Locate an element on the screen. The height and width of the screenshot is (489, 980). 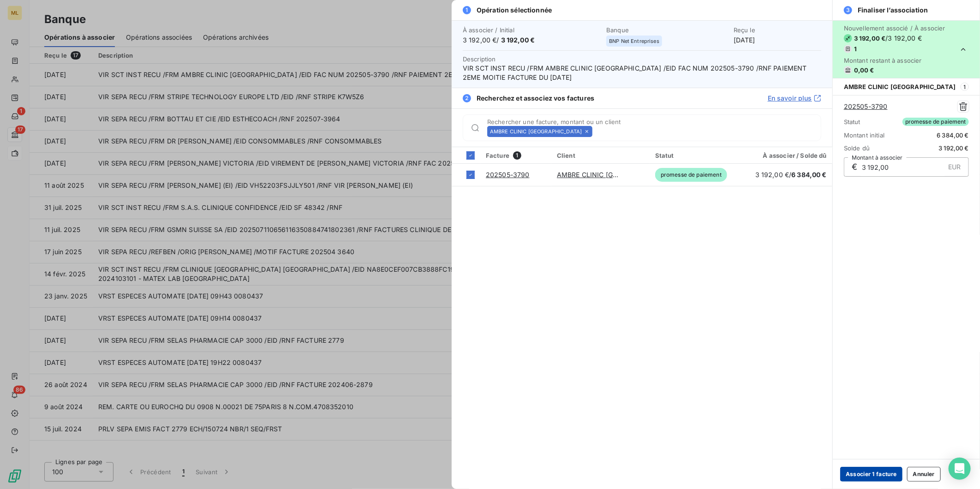
button: Associer 1 facture is located at coordinates (872, 475).